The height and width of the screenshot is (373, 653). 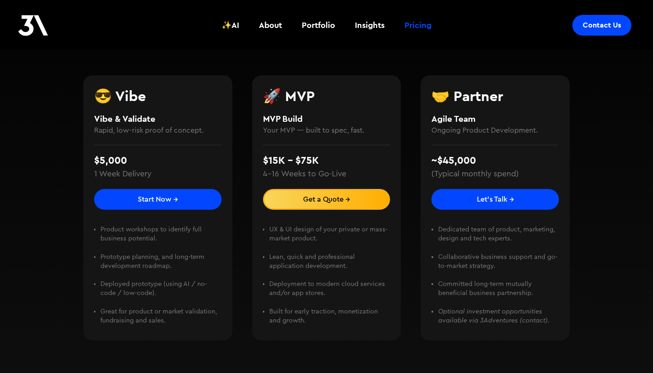 What do you see at coordinates (330, 238) in the screenshot?
I see `li: UX & UI design of your private or mass-market product. ‍` at bounding box center [330, 238].